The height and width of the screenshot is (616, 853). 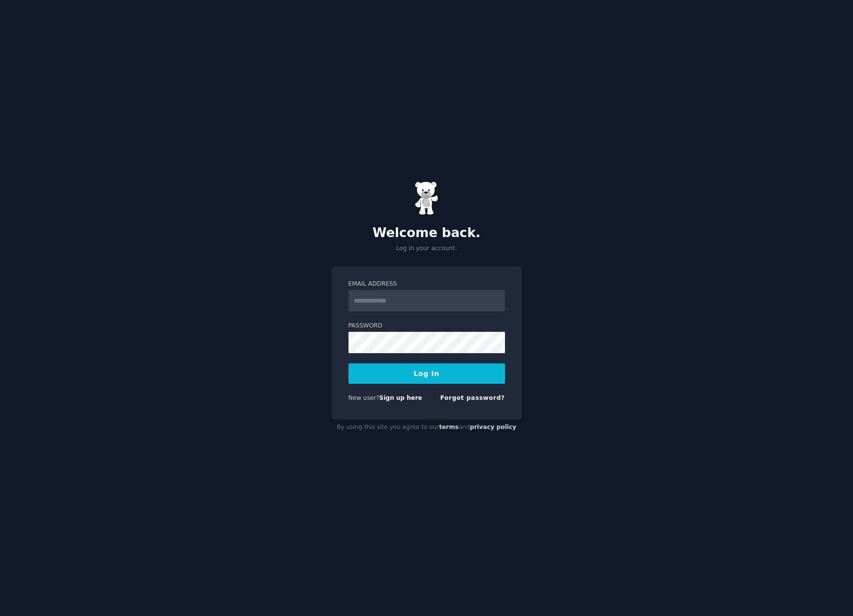 I want to click on p: Log in your account., so click(x=426, y=249).